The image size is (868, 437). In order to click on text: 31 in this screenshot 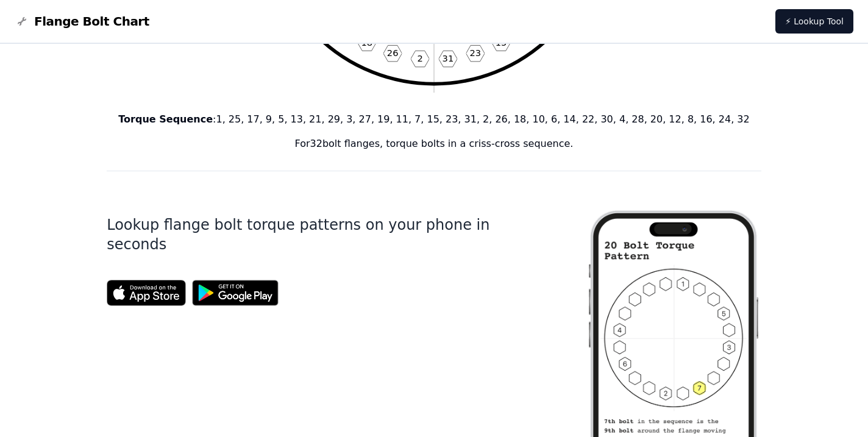, I will do `click(448, 58)`.